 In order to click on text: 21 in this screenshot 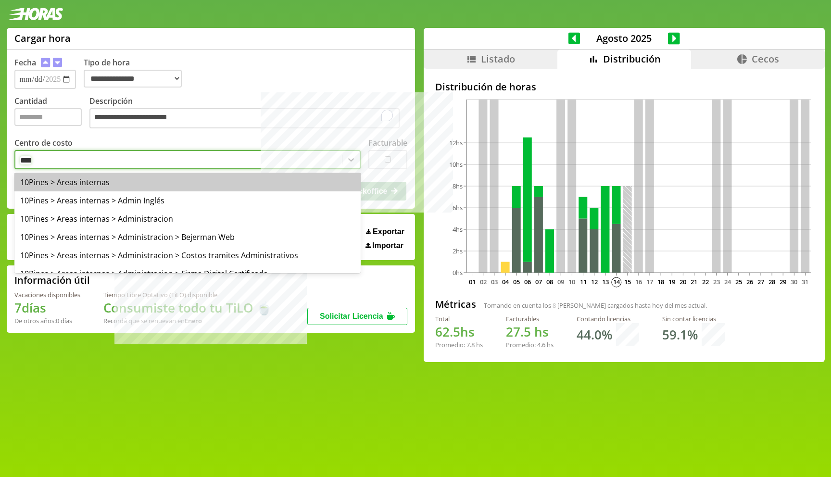, I will do `click(694, 282)`.